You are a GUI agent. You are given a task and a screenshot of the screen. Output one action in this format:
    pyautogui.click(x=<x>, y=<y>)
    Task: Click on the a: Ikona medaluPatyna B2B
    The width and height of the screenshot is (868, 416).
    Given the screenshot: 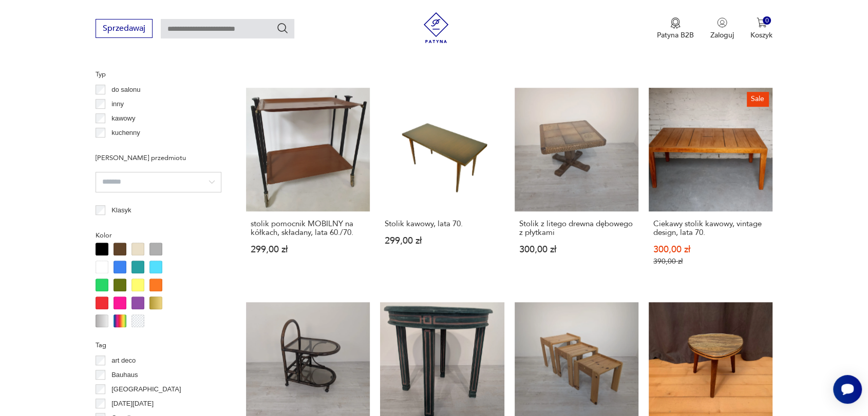 What is the action you would take?
    pyautogui.click(x=675, y=29)
    